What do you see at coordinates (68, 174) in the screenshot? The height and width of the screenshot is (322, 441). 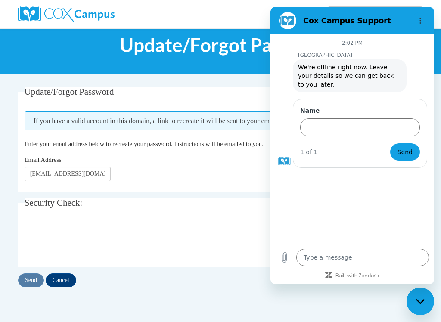 I see `input: Email` at bounding box center [68, 174].